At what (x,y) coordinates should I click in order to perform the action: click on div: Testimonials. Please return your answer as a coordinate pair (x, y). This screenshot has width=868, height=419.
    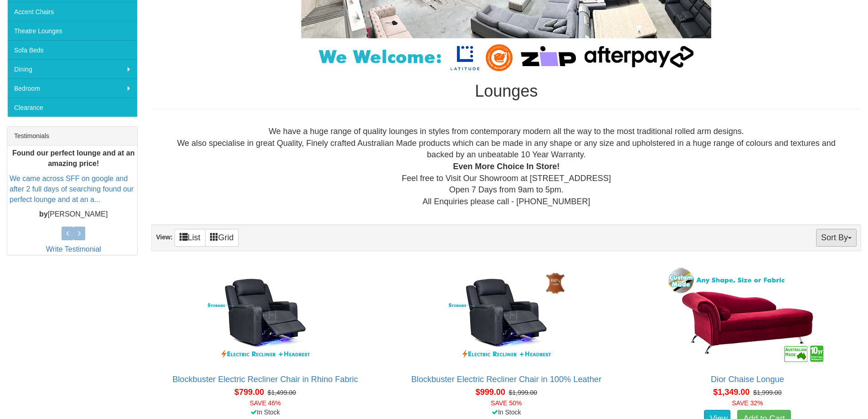
    Looking at the image, I should click on (72, 136).